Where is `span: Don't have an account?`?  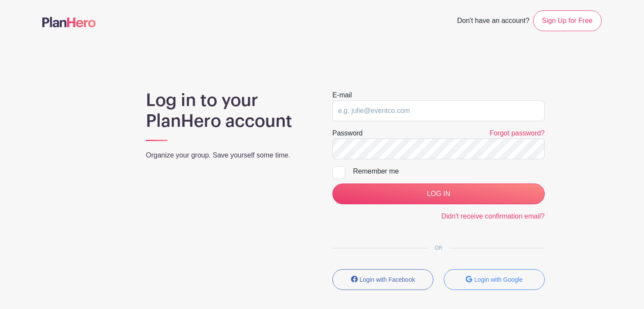
span: Don't have an account? is located at coordinates (493, 22).